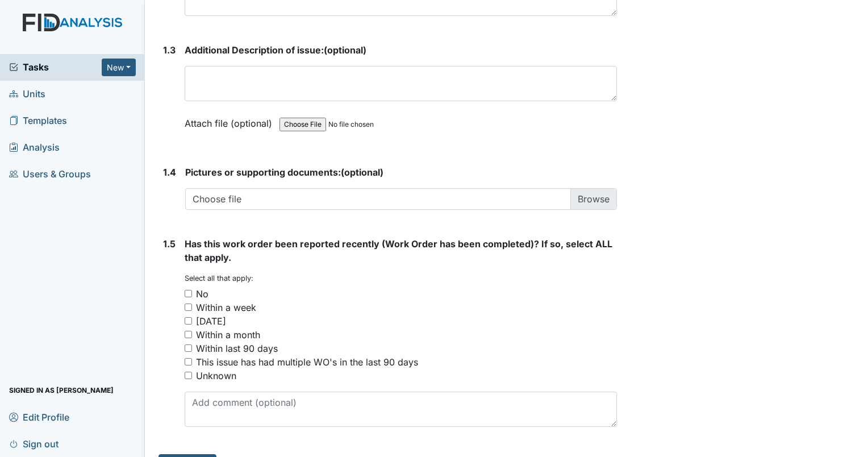  I want to click on input: Within last 90 days, so click(188, 348).